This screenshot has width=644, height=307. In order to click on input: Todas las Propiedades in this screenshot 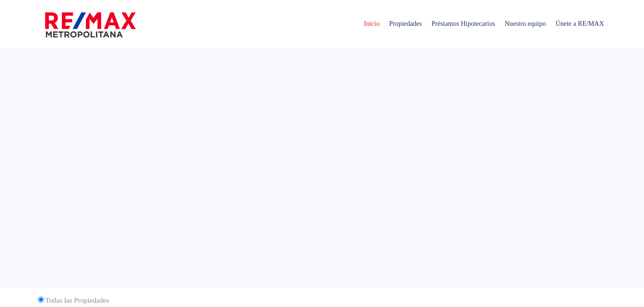, I will do `click(40, 299)`.